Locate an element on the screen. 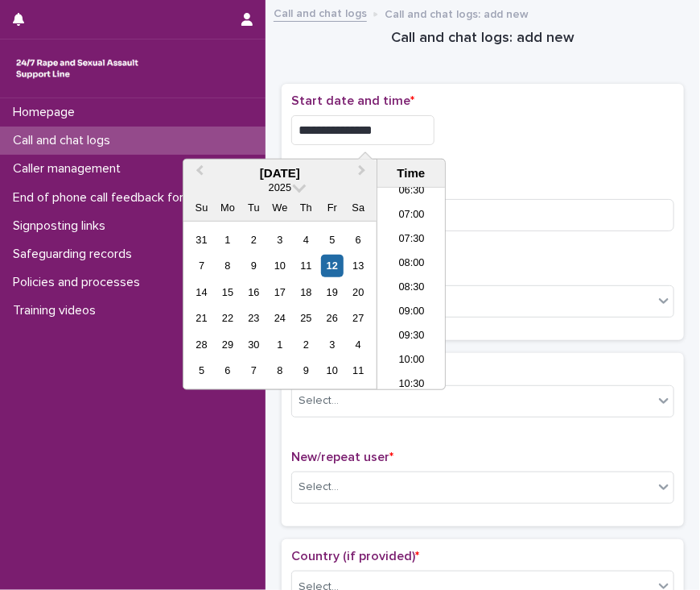  li: 08:30 is located at coordinates (411, 288).